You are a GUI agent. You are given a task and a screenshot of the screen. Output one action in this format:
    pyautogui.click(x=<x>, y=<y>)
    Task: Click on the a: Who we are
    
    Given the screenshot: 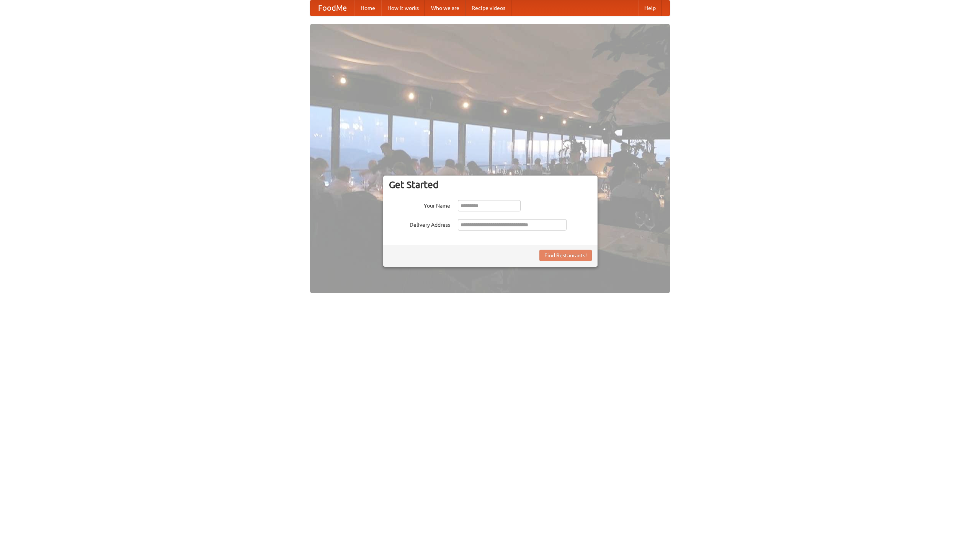 What is the action you would take?
    pyautogui.click(x=445, y=8)
    